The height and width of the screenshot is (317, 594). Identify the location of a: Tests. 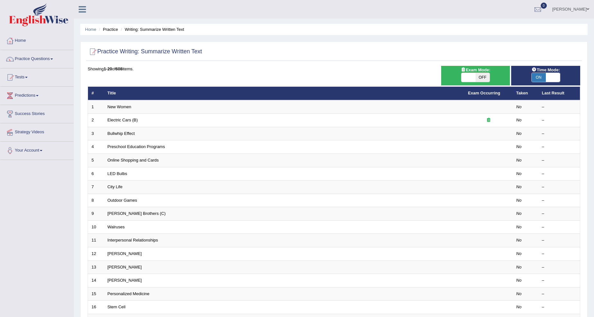
(37, 76).